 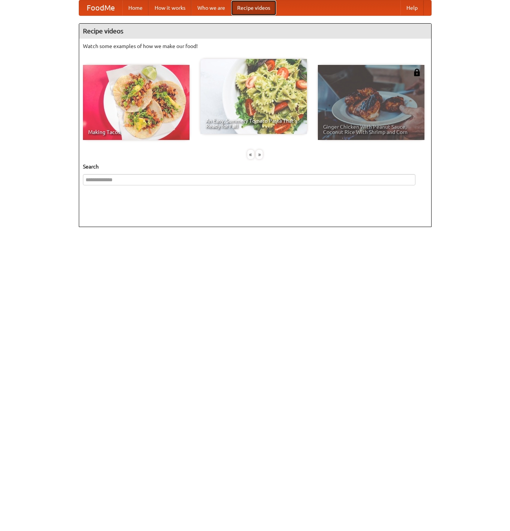 I want to click on span: Making Tacos, so click(x=136, y=132).